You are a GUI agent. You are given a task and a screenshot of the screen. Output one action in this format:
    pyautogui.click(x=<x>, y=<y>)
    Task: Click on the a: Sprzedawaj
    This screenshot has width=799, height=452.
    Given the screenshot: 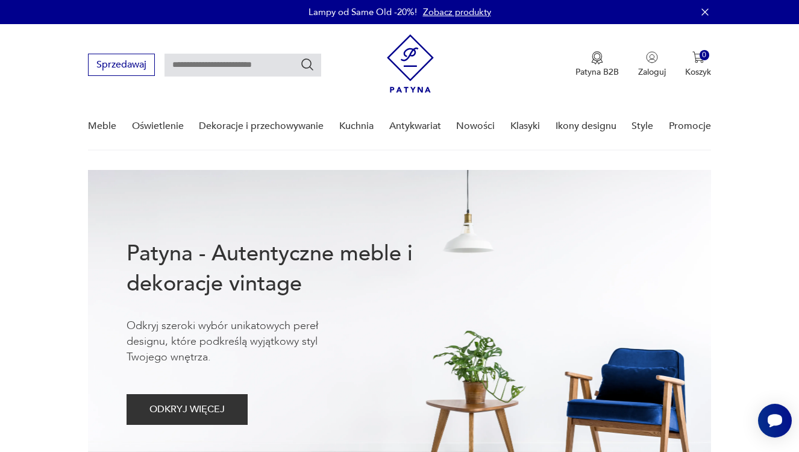 What is the action you would take?
    pyautogui.click(x=121, y=66)
    